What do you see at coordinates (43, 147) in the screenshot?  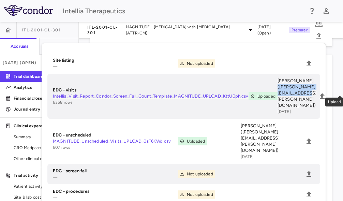 I see `span: CRO Medpace Research, Inc.` at bounding box center [43, 147].